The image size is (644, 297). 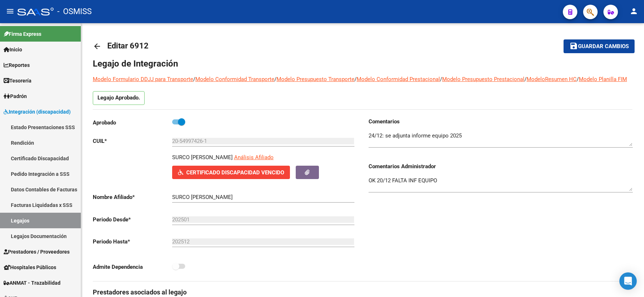 I want to click on h3: Comentarios Administrador, so click(x=500, y=167).